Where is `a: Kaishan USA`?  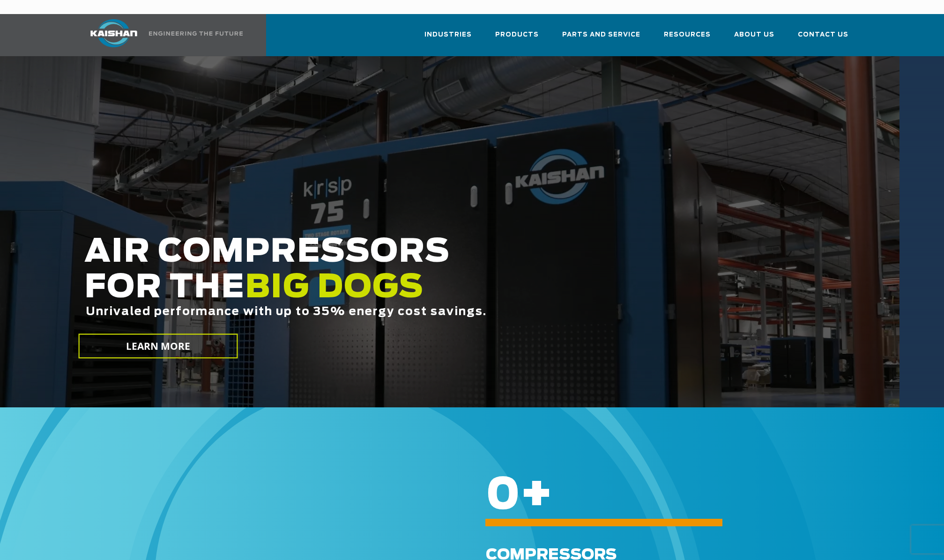 a: Kaishan USA is located at coordinates (161, 35).